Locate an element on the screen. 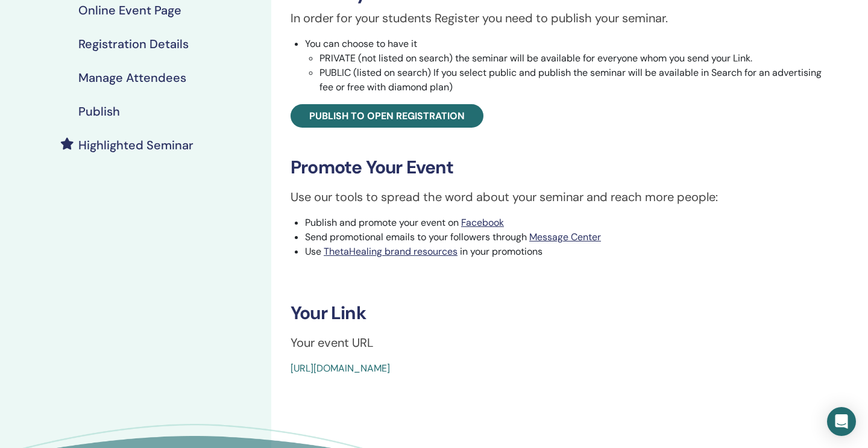 The height and width of the screenshot is (448, 868). h4: Highlighted Seminar is located at coordinates (135, 145).